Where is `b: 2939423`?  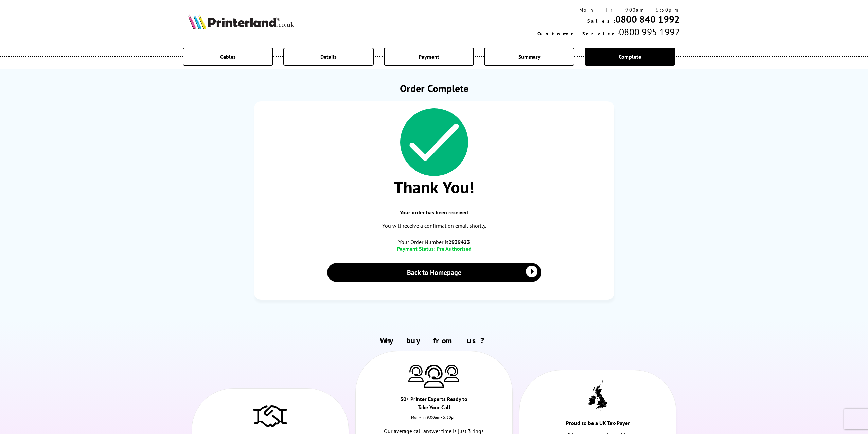
b: 2939423 is located at coordinates (459, 242).